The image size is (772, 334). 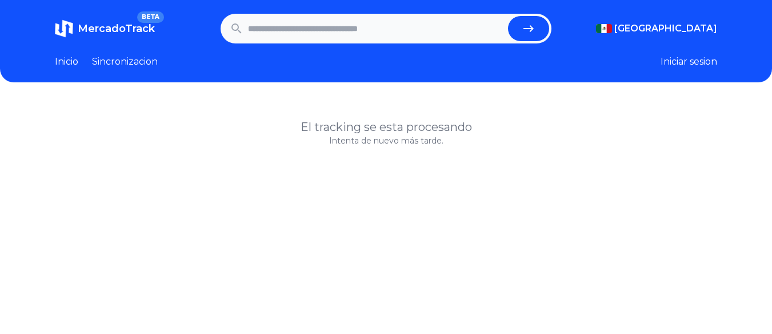 I want to click on p: Intenta de nuevo más tarde., so click(x=386, y=141).